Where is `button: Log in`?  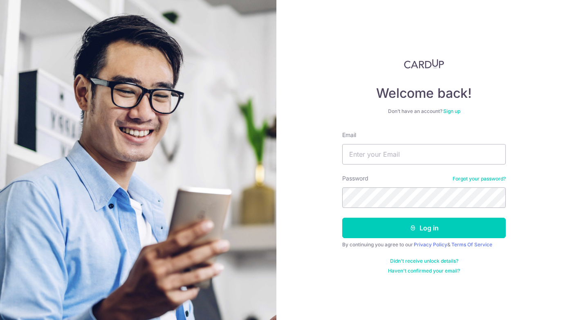
button: Log in is located at coordinates (424, 228).